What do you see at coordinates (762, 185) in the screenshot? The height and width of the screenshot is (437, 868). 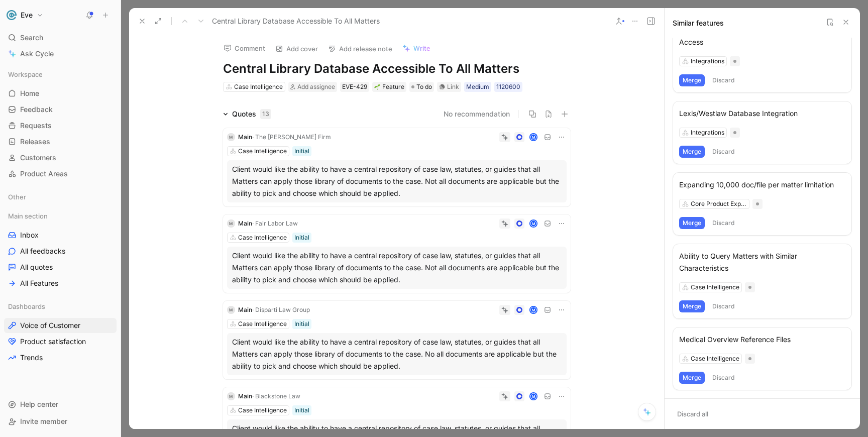 I see `div: Expanding 10,000 doc/file per matter limitation` at bounding box center [762, 185].